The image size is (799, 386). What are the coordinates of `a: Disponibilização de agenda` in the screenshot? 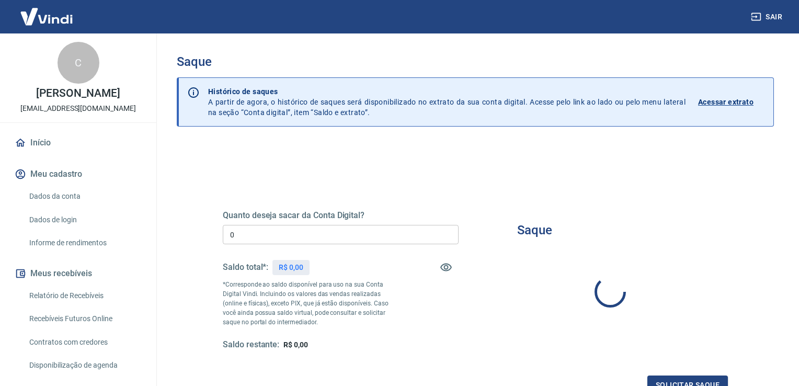 It's located at (84, 365).